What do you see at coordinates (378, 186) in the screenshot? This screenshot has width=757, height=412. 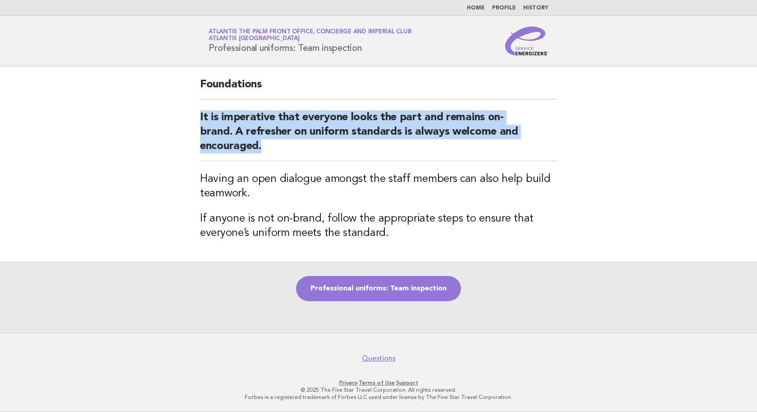 I see `h3: Having an open dialogue amongst the staff members can also help build teamwork.` at bounding box center [378, 186].